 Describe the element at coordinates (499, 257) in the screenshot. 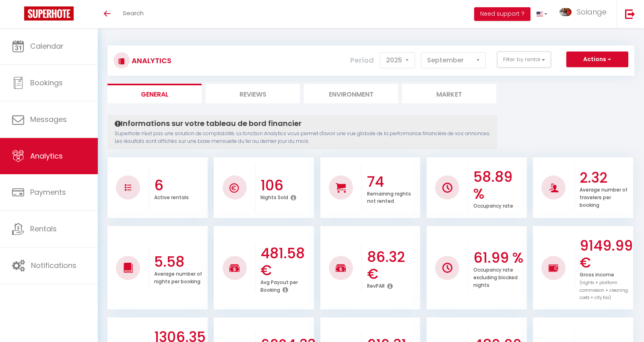

I see `h3: 61.99 %` at that location.